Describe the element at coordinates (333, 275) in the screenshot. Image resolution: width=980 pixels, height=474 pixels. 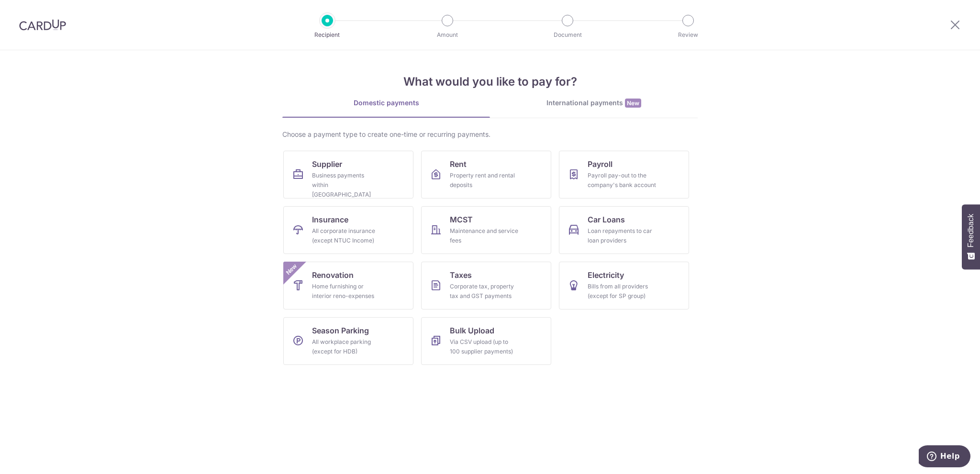
I see `span: Renovation` at that location.